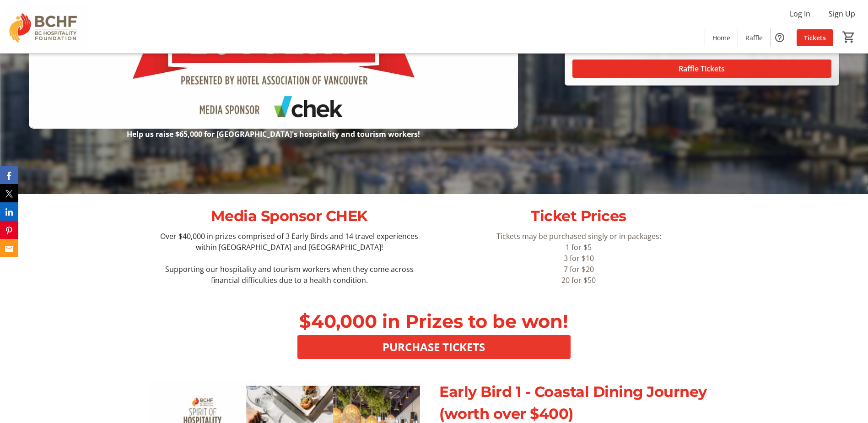  Describe the element at coordinates (721, 37) in the screenshot. I see `span: Home` at that location.